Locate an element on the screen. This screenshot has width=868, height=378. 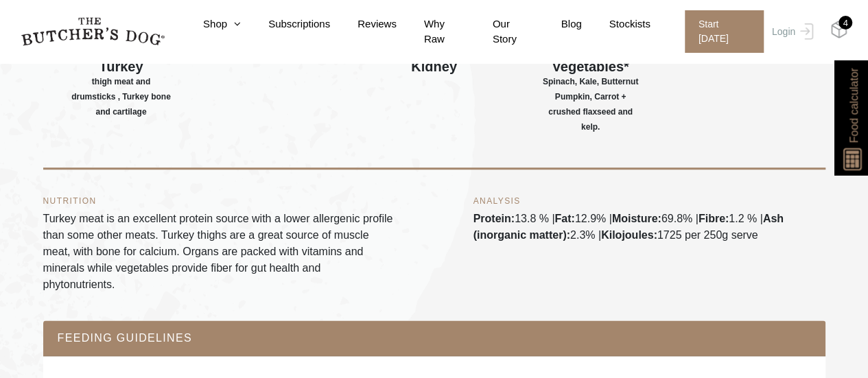
a: Shop is located at coordinates (208, 24).